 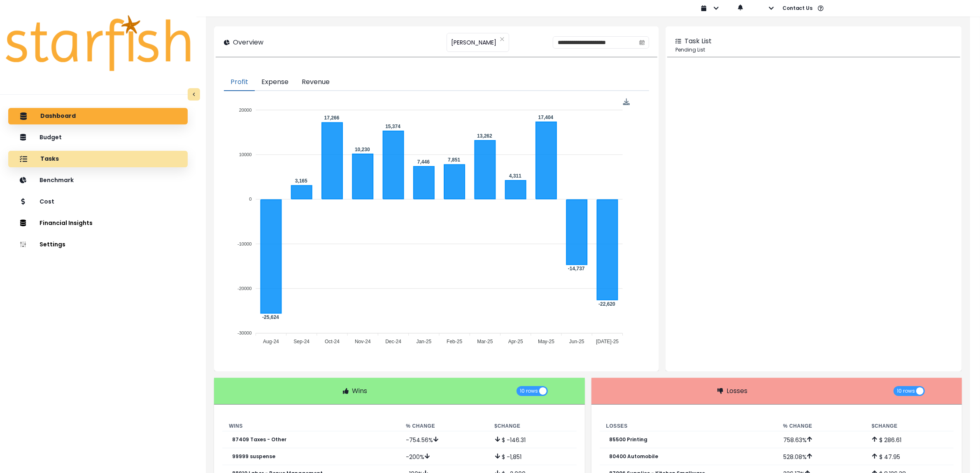 What do you see at coordinates (362, 342) in the screenshot?
I see `tspan: Nov-24` at bounding box center [362, 342].